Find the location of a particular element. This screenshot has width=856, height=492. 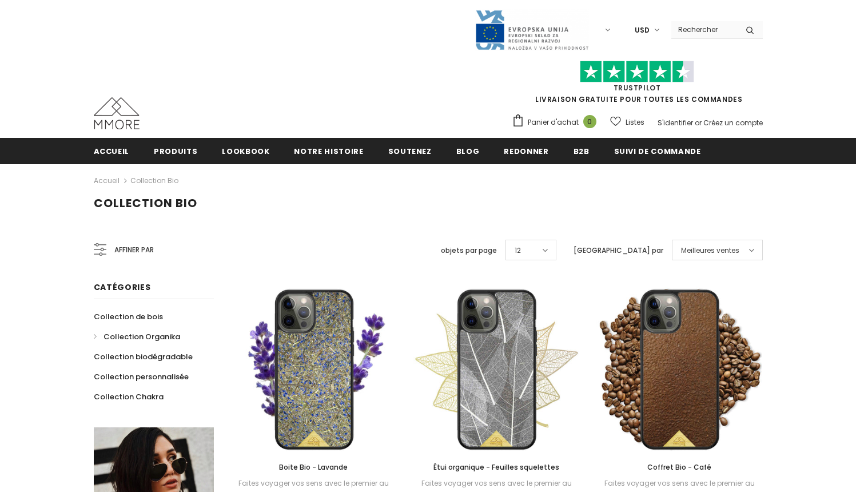

span: Étui organique - Feuilles squelettes is located at coordinates (496, 467).